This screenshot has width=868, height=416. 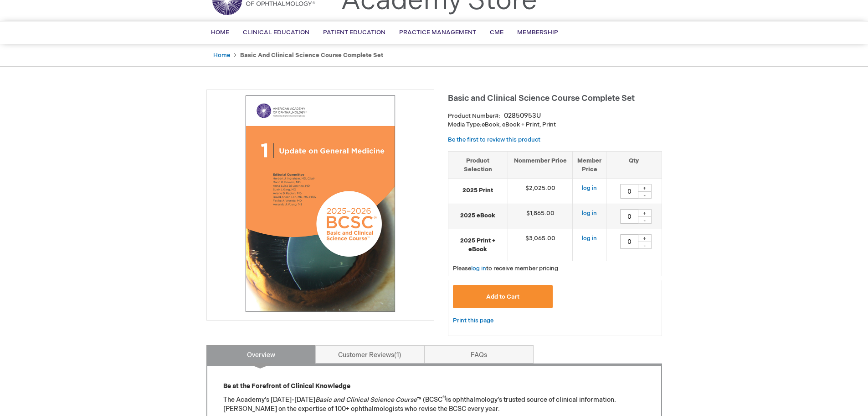 I want to click on td: $2,025.00, so click(x=540, y=191).